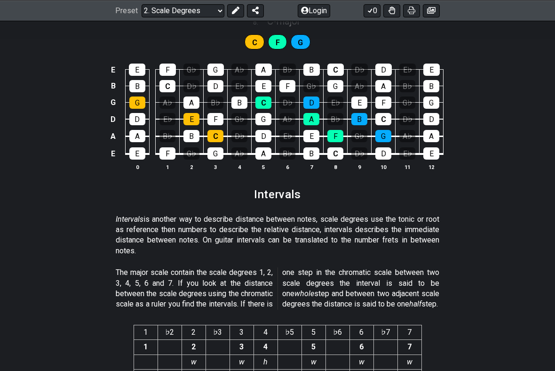  Describe the element at coordinates (284, 21) in the screenshot. I see `span: C - major` at that location.